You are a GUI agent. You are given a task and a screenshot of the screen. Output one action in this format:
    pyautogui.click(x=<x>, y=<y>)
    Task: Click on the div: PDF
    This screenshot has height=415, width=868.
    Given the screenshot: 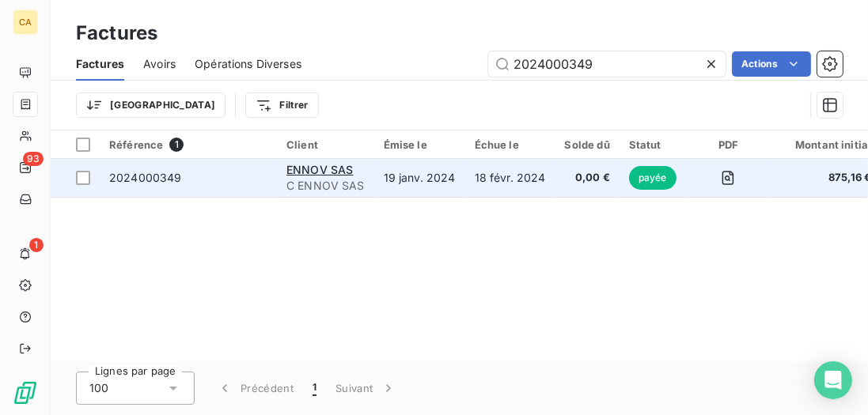 What is the action you would take?
    pyautogui.click(x=727, y=145)
    